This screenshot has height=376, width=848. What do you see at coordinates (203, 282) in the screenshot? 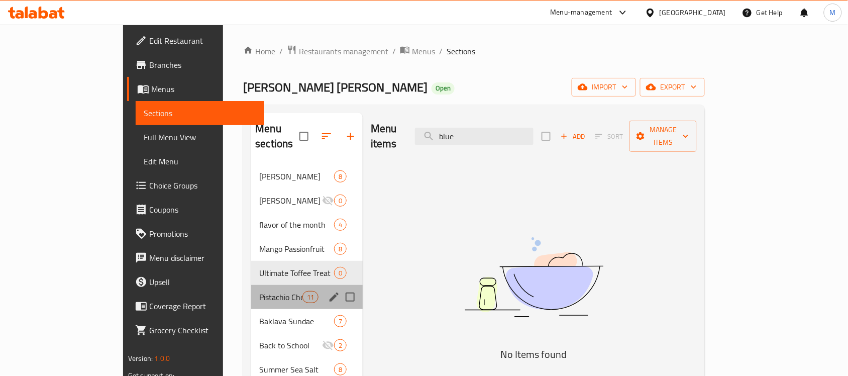
I see `span: Upsell` at bounding box center [203, 282].